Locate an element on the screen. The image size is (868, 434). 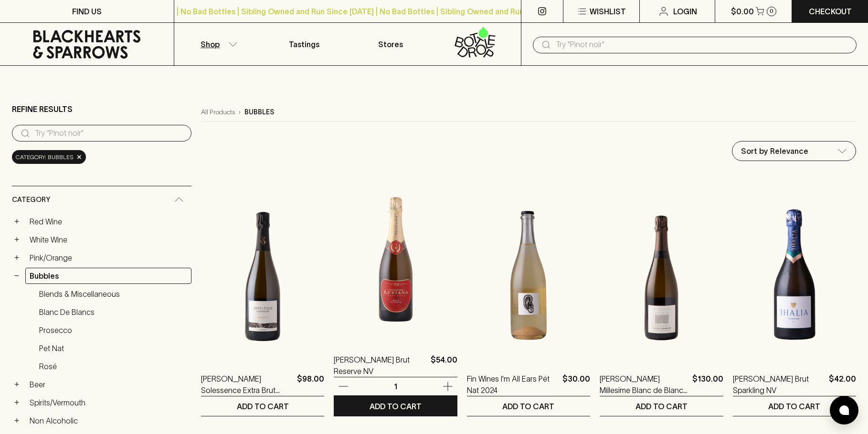
p: Tastings is located at coordinates (304, 44).